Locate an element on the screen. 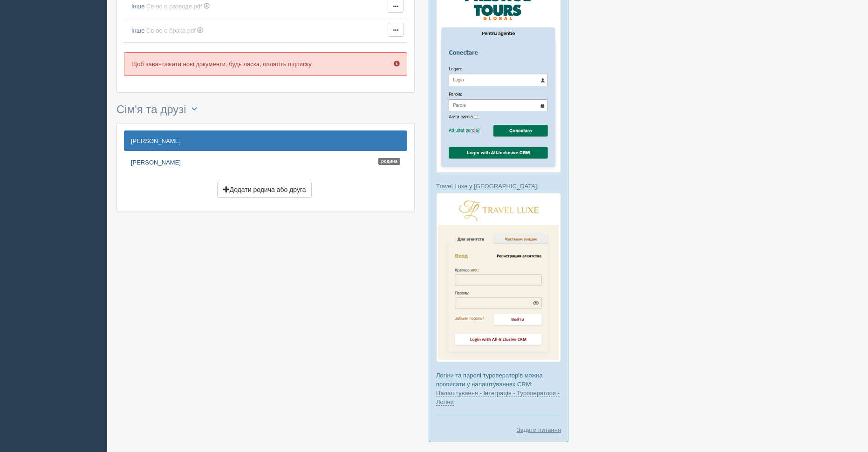 Image resolution: width=868 pixels, height=452 pixels. a: Задати питання is located at coordinates (539, 429).